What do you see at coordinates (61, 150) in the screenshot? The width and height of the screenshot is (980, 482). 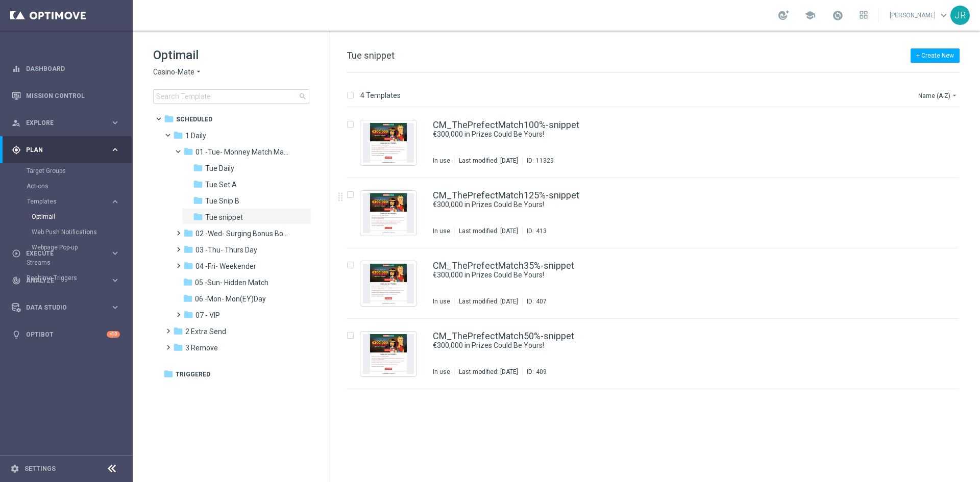 I see `div: Plan` at bounding box center [61, 150].